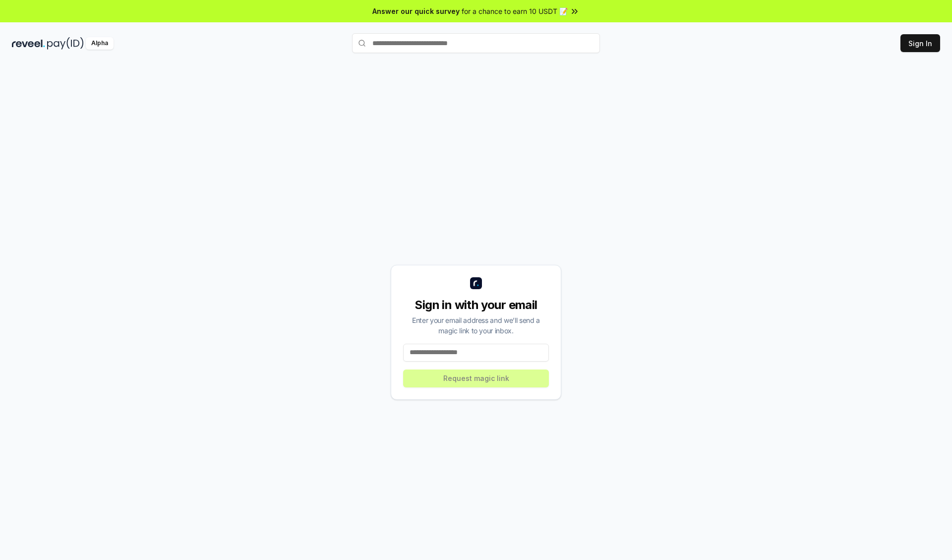 The width and height of the screenshot is (952, 560). Describe the element at coordinates (476, 304) in the screenshot. I see `div: Sign in with your email` at that location.